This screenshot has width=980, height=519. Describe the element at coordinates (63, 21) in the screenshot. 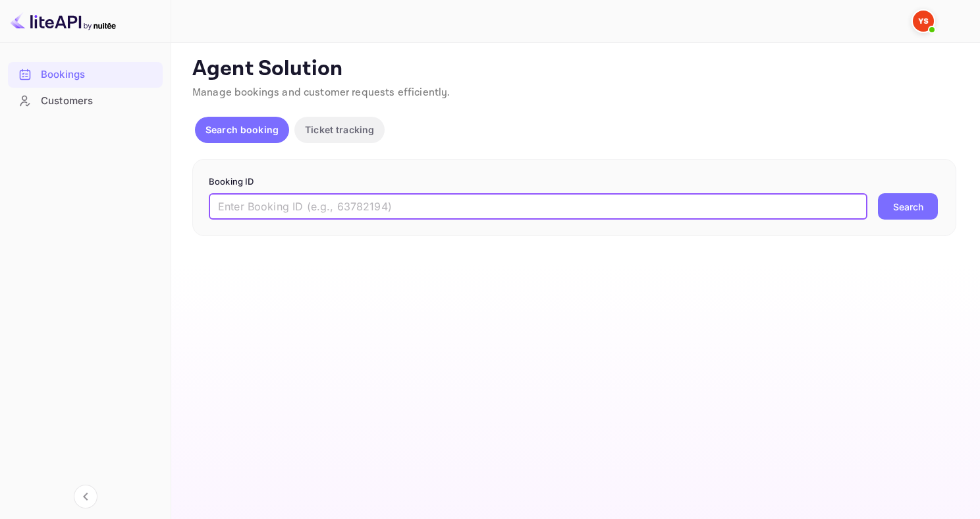

I see `img: LiteAPI logo` at that location.